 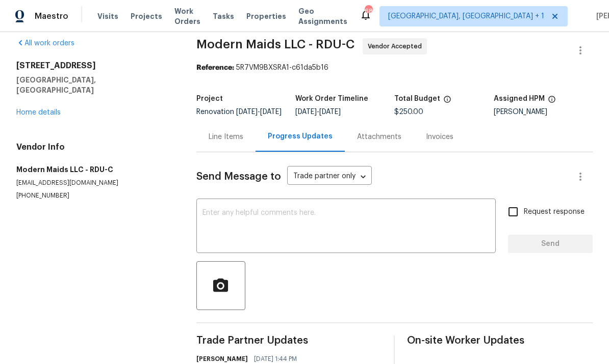 I want to click on h4: Vendor Info, so click(x=94, y=147).